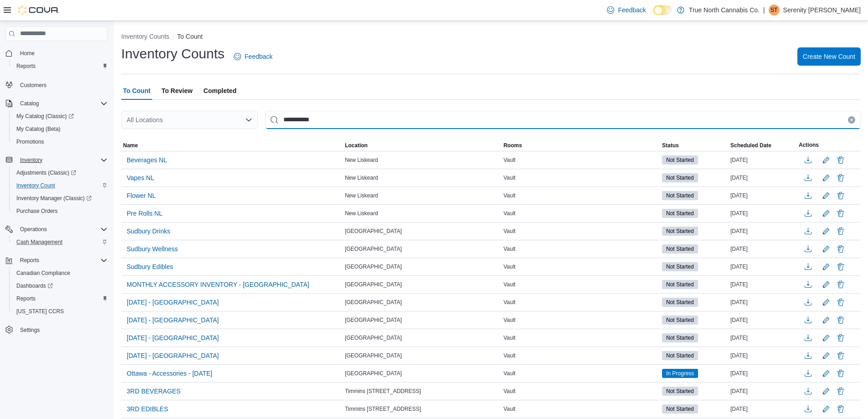  Describe the element at coordinates (60, 211) in the screenshot. I see `button: Purchase Orders` at that location.